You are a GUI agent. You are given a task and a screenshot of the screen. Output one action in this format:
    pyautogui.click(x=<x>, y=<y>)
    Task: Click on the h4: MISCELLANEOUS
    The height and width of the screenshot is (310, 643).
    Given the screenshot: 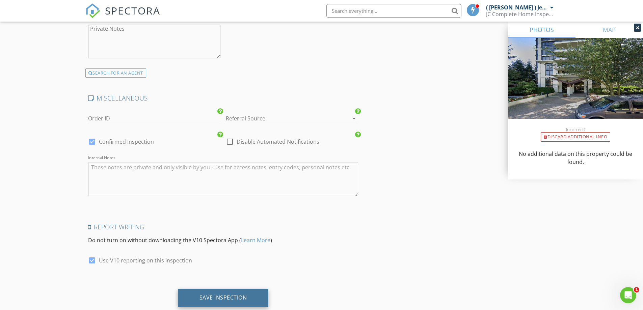 What is the action you would take?
    pyautogui.click(x=223, y=98)
    